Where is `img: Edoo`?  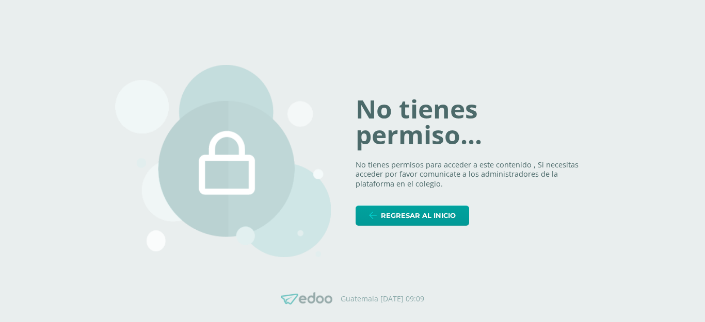 img: Edoo is located at coordinates (306, 299).